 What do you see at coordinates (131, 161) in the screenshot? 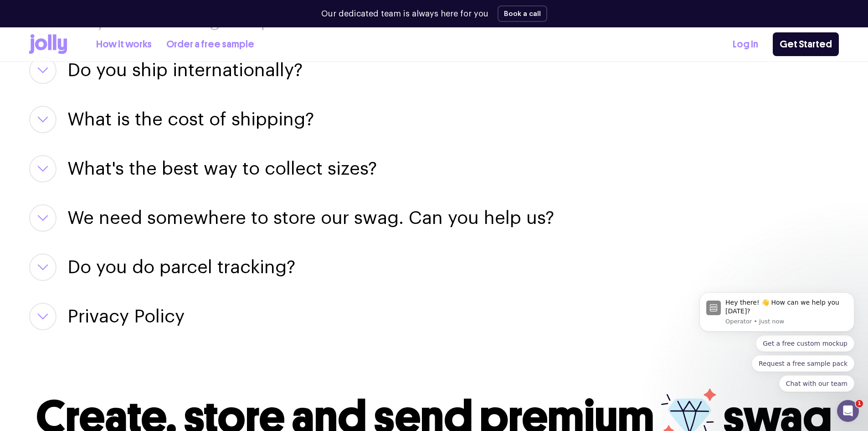
I see `button: Quick reply: Chat with our team` at bounding box center [131, 161].